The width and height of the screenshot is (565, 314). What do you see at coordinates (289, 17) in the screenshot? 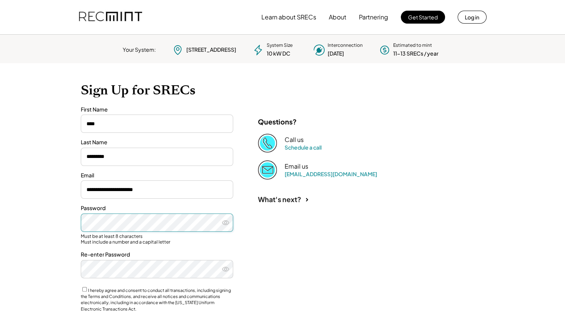
I see `button: Learn about SRECs` at bounding box center [289, 17].